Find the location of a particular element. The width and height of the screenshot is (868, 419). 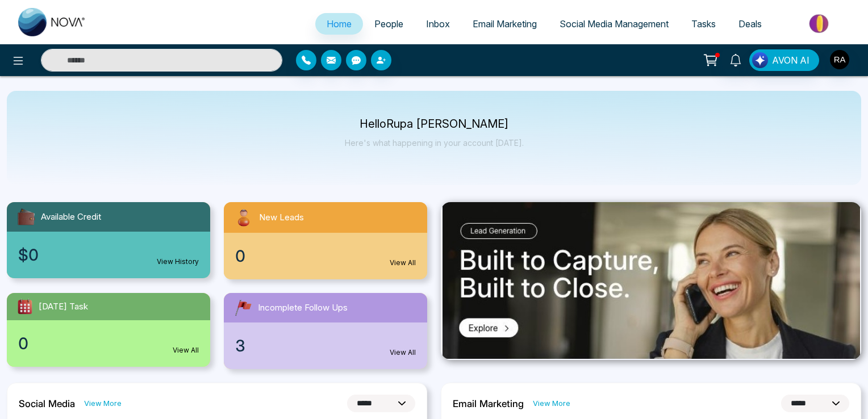

img: Market-place.gif is located at coordinates (820, 23).